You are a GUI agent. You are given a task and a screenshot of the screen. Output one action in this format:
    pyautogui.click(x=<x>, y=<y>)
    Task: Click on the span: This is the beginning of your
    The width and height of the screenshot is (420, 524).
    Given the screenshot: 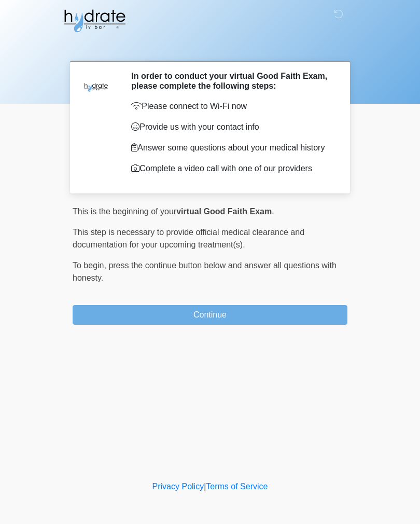 What is the action you would take?
    pyautogui.click(x=124, y=211)
    